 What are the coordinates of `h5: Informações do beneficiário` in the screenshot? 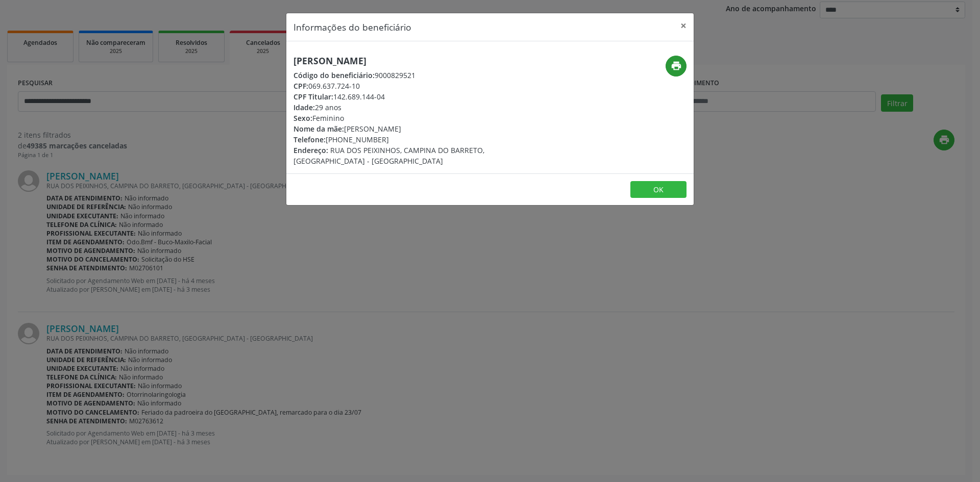 It's located at (353, 27).